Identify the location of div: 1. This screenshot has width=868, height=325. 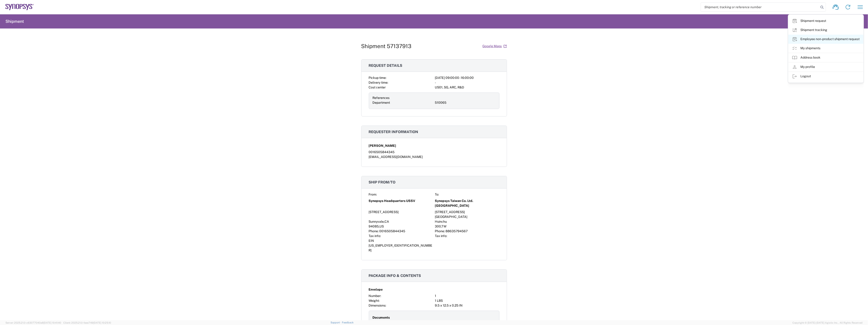
(467, 296).